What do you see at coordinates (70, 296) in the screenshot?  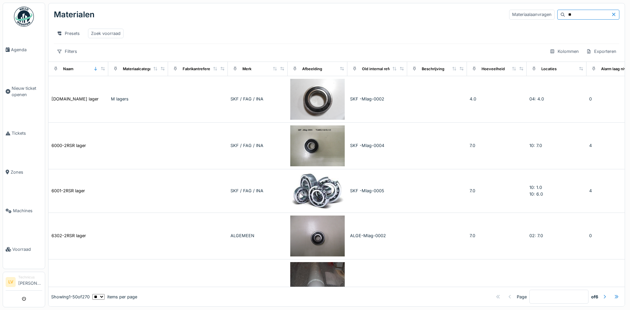 I see `div: Showing 1 - 50 of 270` at bounding box center [70, 296].